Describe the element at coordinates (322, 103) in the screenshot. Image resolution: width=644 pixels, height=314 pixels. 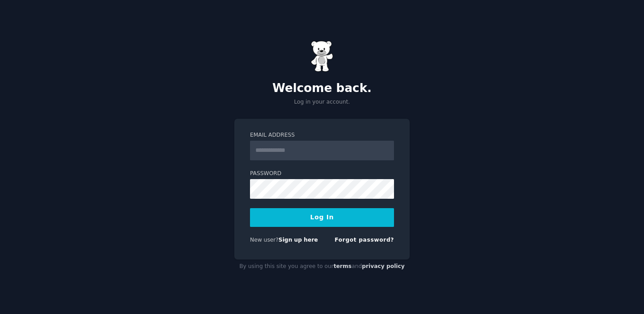
I see `p: Log in your account.` at that location.